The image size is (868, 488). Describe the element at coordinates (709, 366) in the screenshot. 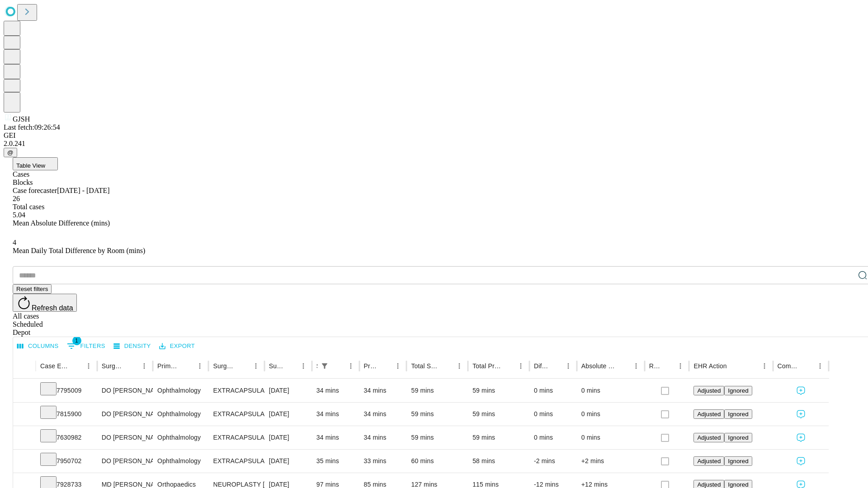

I see `div: EHR Action` at that location.